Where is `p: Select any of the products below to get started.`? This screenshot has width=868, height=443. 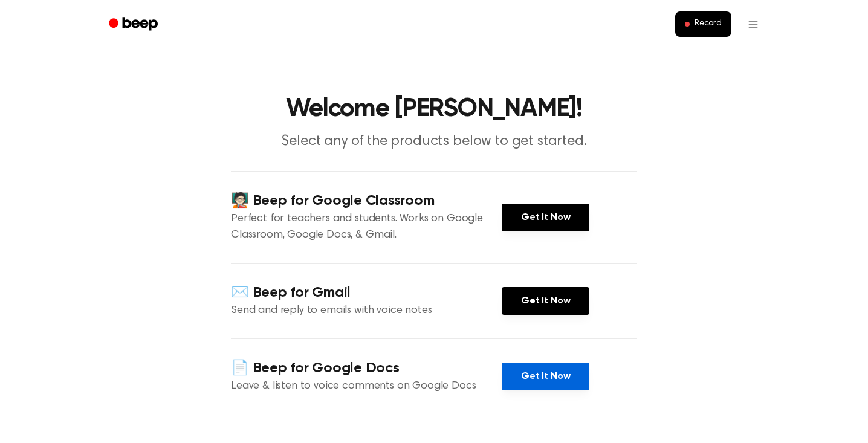
p: Select any of the products below to get started. is located at coordinates (434, 142).